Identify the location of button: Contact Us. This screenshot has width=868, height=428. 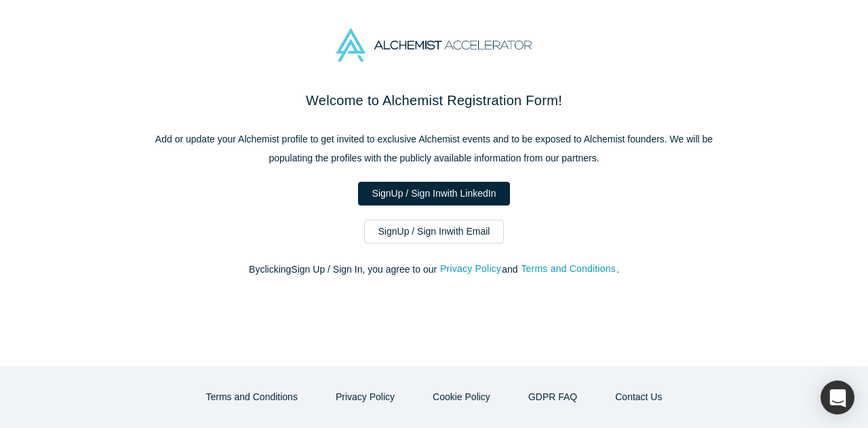
(638, 396).